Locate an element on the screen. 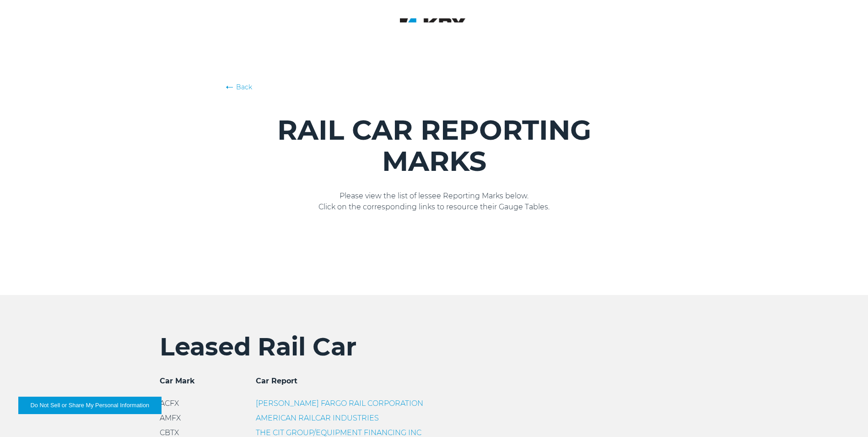 The height and width of the screenshot is (437, 868). button: Do Not Sell or Share My Personal Information is located at coordinates (90, 405).